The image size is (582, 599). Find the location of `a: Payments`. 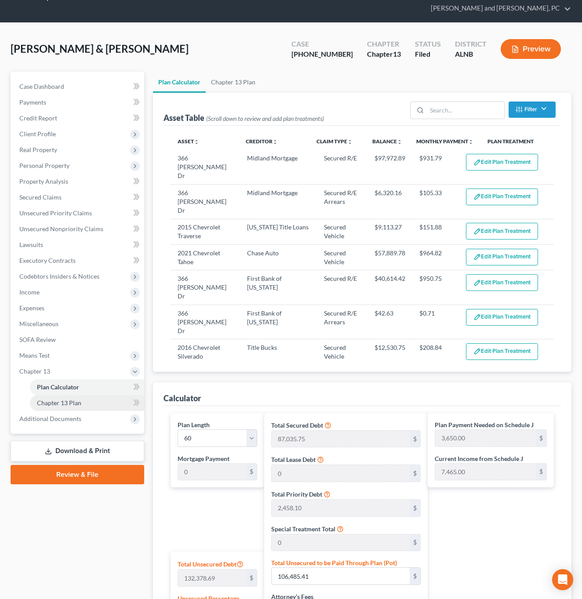

a: Payments is located at coordinates (78, 102).